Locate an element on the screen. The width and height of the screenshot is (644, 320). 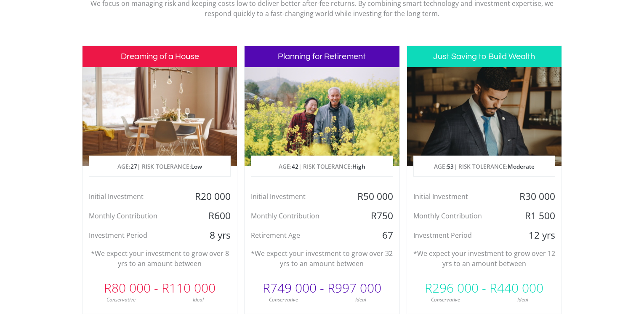
p: *We expect your investment to grow over 8 yrs to an amount between is located at coordinates (159, 258).